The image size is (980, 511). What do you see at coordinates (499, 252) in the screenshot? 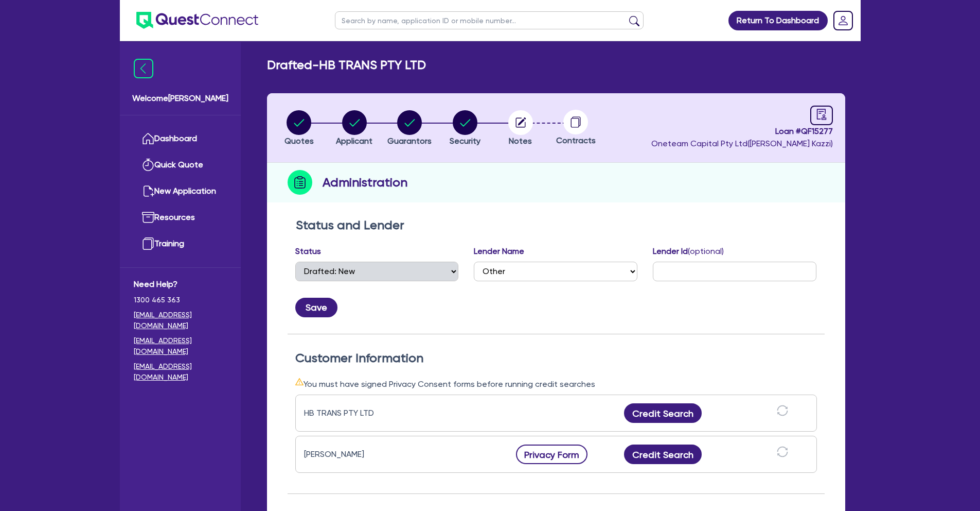
I see `label: Lender Name` at bounding box center [499, 252].